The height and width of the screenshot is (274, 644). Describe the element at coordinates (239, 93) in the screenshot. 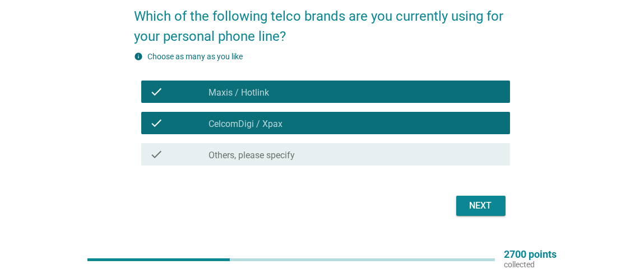

I see `label: Maxis / Hotlink` at that location.